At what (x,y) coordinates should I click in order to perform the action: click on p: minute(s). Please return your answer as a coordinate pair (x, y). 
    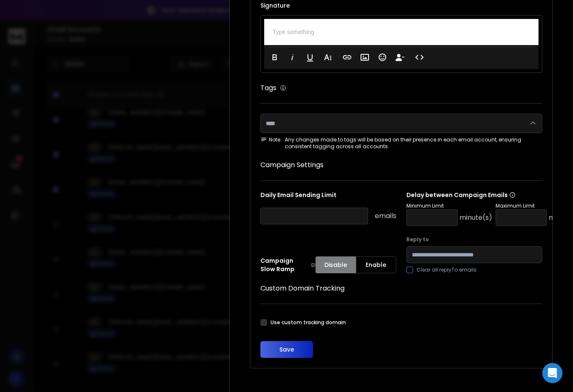
    Looking at the image, I should click on (476, 218).